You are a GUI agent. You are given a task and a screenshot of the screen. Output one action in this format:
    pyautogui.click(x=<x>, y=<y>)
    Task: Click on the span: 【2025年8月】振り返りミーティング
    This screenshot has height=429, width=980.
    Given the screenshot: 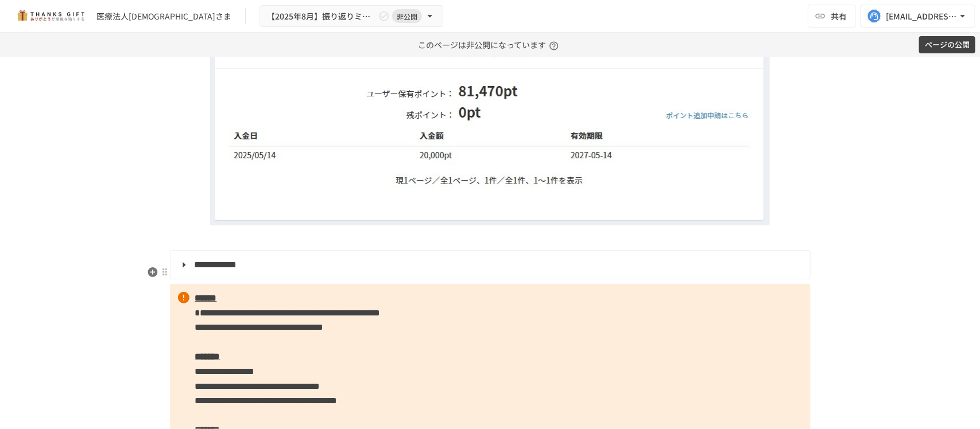 What is the action you would take?
    pyautogui.click(x=321, y=16)
    